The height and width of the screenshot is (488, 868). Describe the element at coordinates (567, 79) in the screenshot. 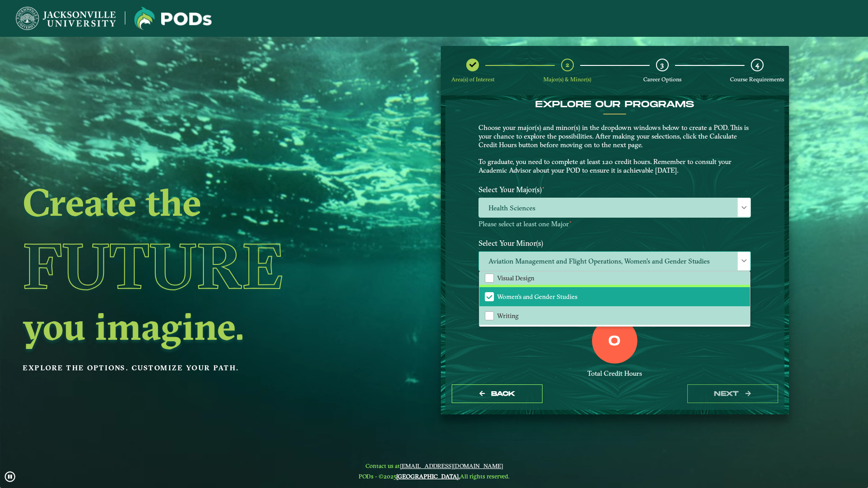

I see `span: Major(s) & Minor(s)` at that location.